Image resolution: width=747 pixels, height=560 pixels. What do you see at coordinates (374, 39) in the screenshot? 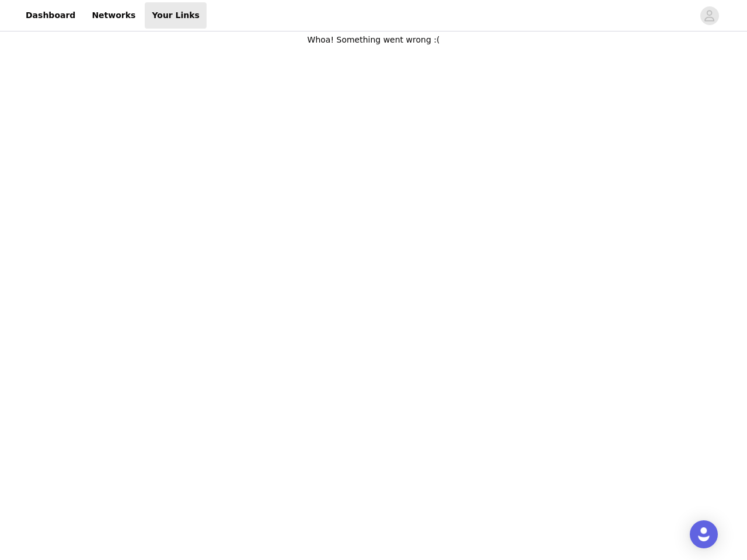
I see `p: Whoa! Something went wrong :(` at bounding box center [374, 39].